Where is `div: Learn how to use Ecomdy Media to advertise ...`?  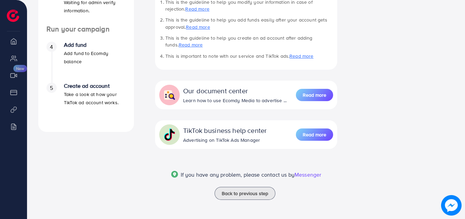
div: Learn how to use Ecomdy Media to advertise ... is located at coordinates (235, 100).